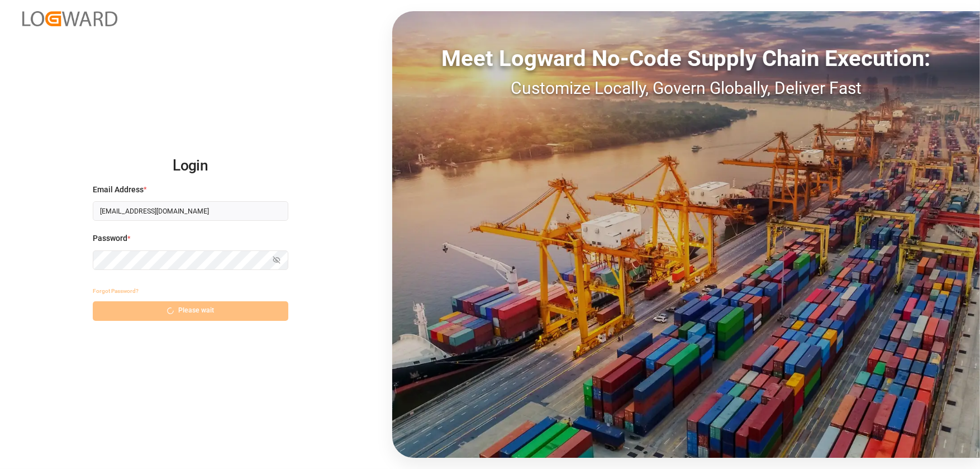  Describe the element at coordinates (190, 211) in the screenshot. I see `input: Enter your email` at that location.